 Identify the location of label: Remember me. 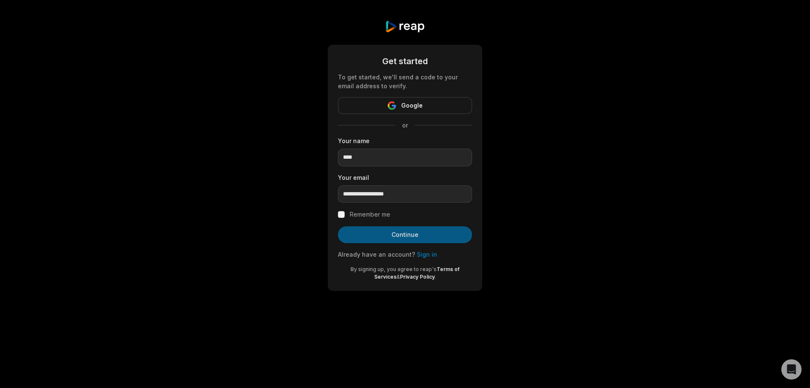
(370, 214).